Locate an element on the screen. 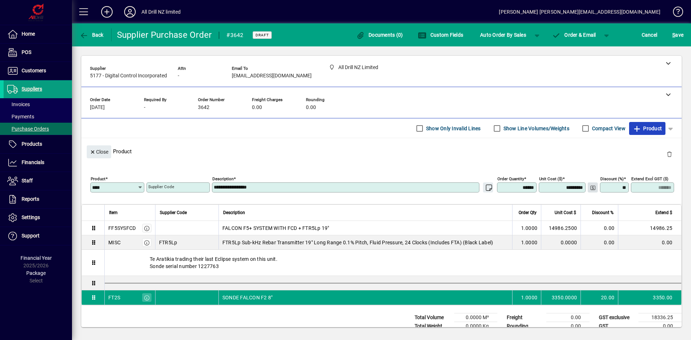  span: Invoices is located at coordinates (18, 104).